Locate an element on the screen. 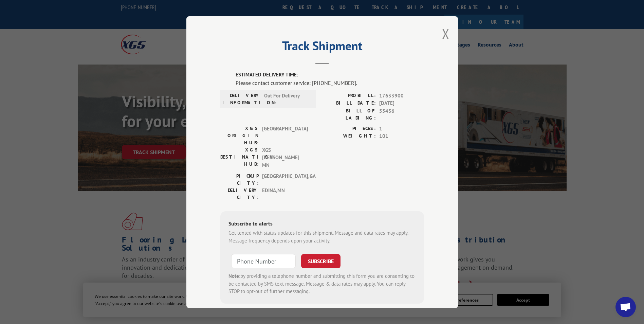 The image size is (644, 324). label: XGS ORIGIN HUB: is located at coordinates (239, 135).